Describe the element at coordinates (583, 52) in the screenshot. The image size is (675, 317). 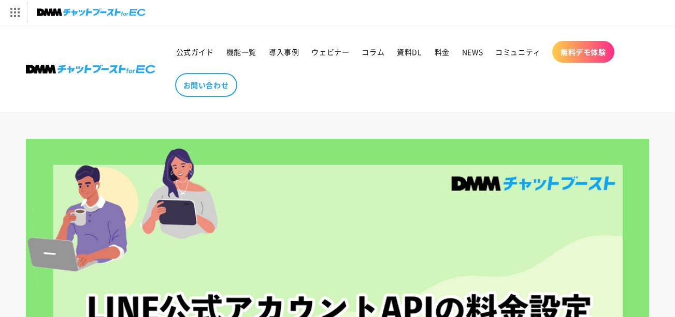
I see `span: 無料デモ体験` at that location.